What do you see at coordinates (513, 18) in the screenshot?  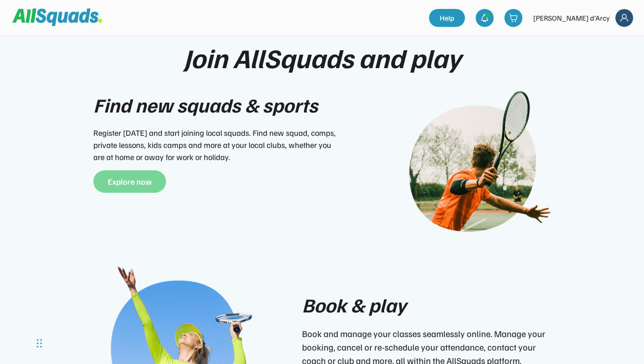 I see `img: shopping-cart-01%20%281%29.svg` at bounding box center [513, 18].